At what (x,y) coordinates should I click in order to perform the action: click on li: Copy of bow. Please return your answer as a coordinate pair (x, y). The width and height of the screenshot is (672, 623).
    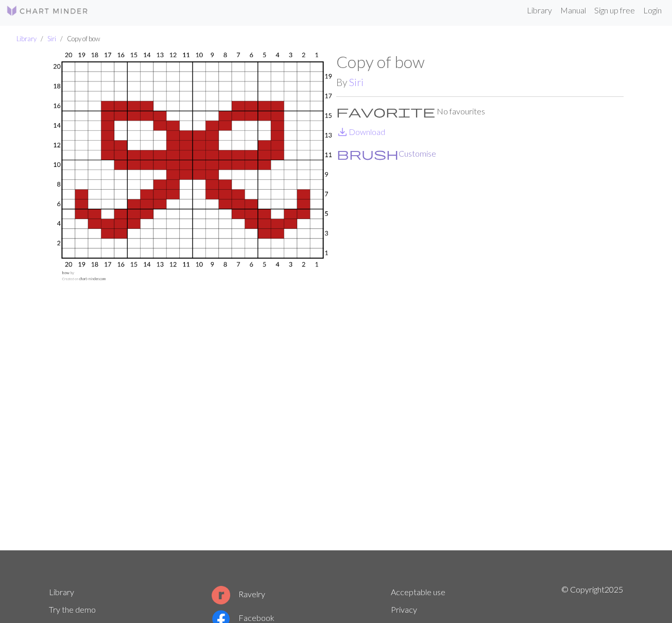
    Looking at the image, I should click on (78, 38).